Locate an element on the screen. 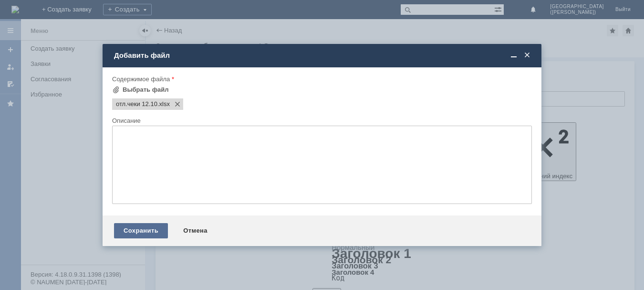 Image resolution: width=644 pixels, height=290 pixels. div: Содержимое файла is located at coordinates (321, 79).